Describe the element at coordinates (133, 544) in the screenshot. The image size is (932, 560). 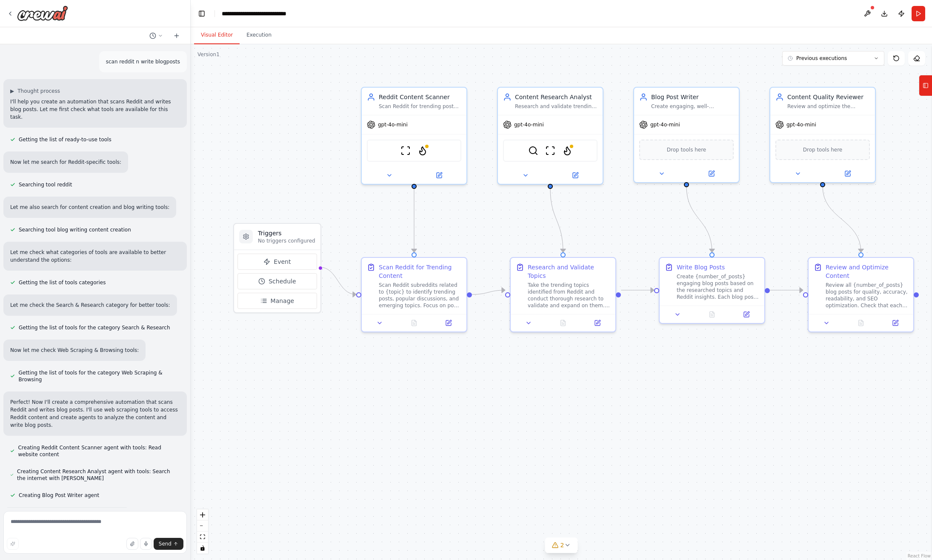
I see `button: Upload files` at that location.